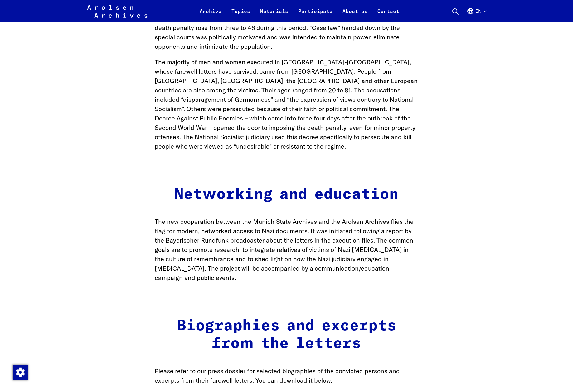  What do you see at coordinates (286, 194) in the screenshot?
I see `strong: Networking and education` at bounding box center [286, 194].